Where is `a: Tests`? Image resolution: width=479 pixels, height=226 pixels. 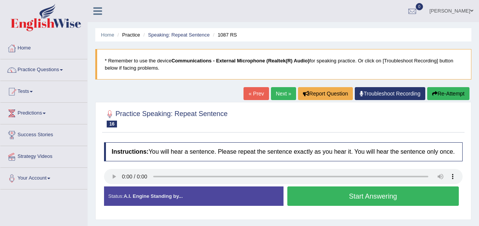 a: Tests is located at coordinates (44, 91).